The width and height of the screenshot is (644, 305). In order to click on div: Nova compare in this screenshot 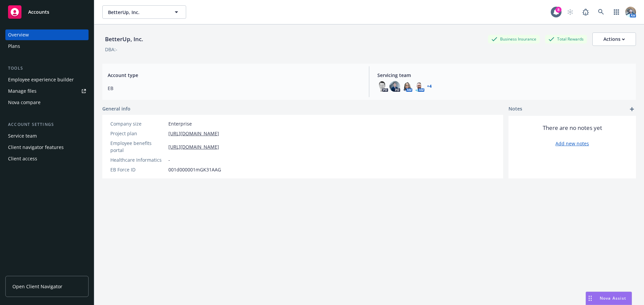, I will do `click(24, 103)`.